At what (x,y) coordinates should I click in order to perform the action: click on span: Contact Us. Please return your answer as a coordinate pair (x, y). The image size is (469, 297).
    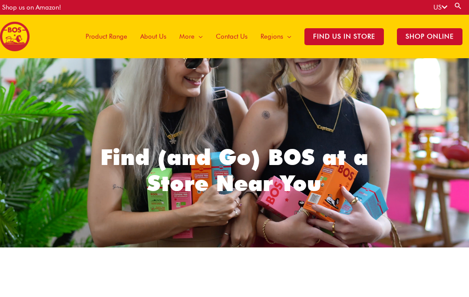
    Looking at the image, I should click on (232, 37).